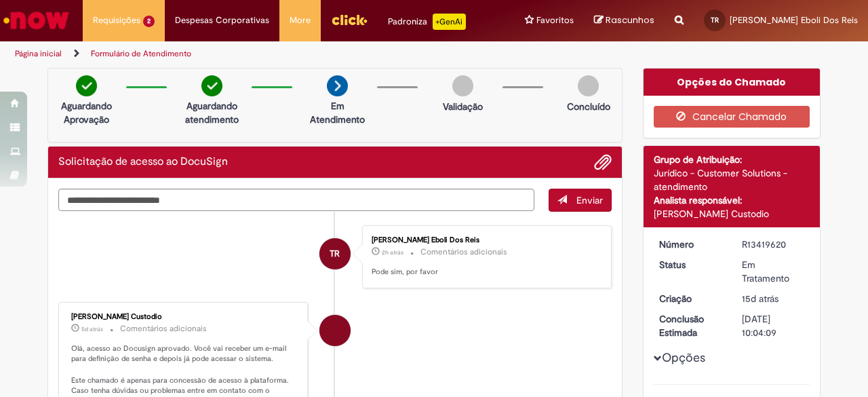 The width and height of the screenshot is (868, 397). What do you see at coordinates (774, 271) in the screenshot?
I see `div: Em Tratamento` at bounding box center [774, 271].